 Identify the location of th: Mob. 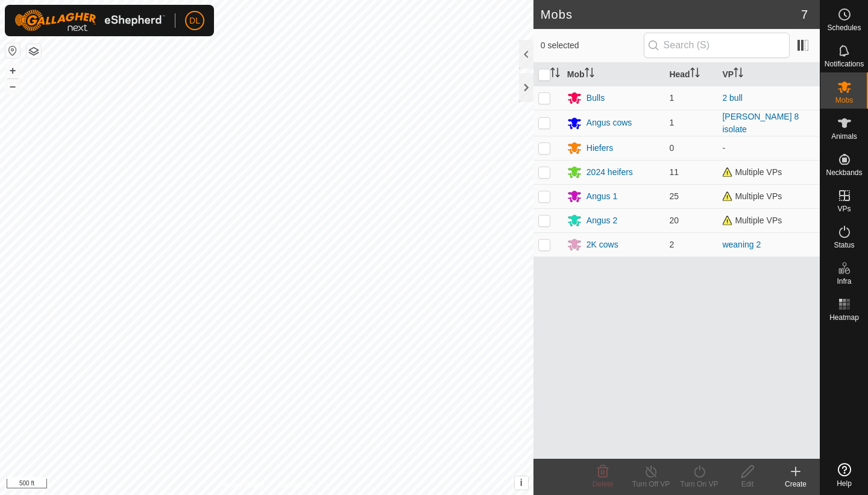
(614, 74).